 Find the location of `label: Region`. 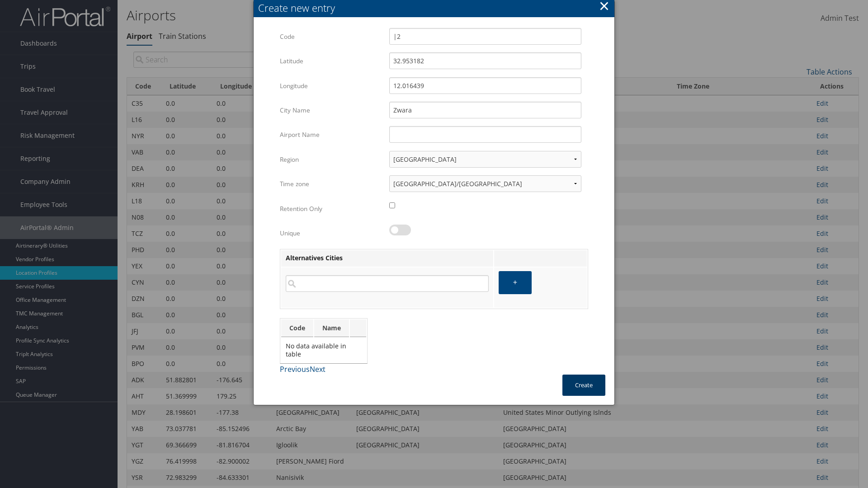

label: Region is located at coordinates (331, 160).